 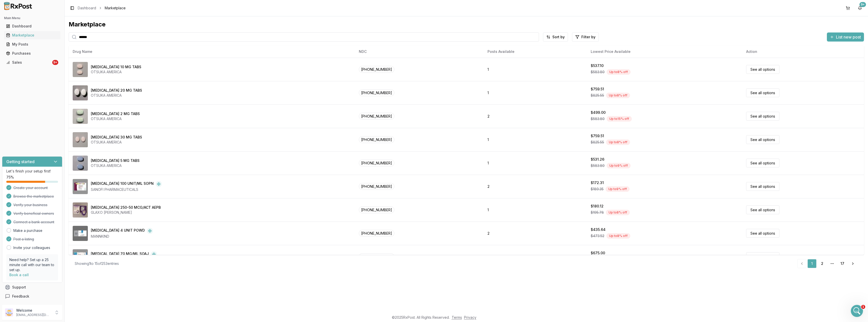 What do you see at coordinates (619, 119) in the screenshot?
I see `div: Up to 15 % off` at bounding box center [619, 119].